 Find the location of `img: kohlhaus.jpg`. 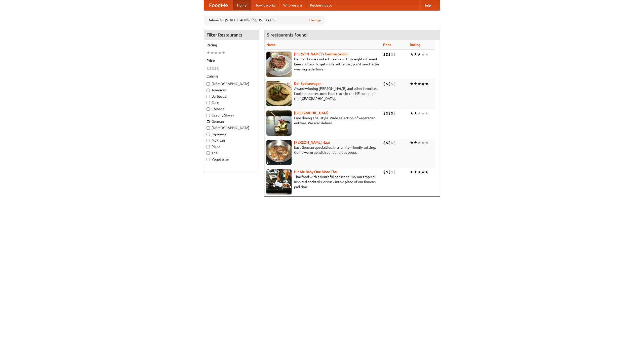

img: kohlhaus.jpg is located at coordinates (279, 152).